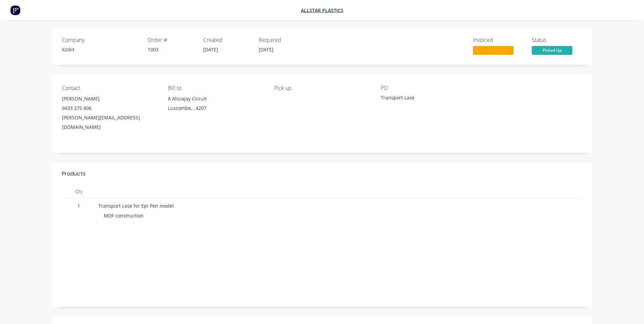 This screenshot has height=324, width=644. Describe the element at coordinates (171, 40) in the screenshot. I see `div: Order #` at that location.